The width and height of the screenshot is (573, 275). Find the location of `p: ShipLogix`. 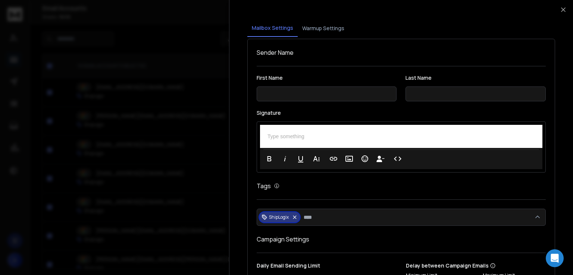

p: ShipLogix is located at coordinates (279, 218).